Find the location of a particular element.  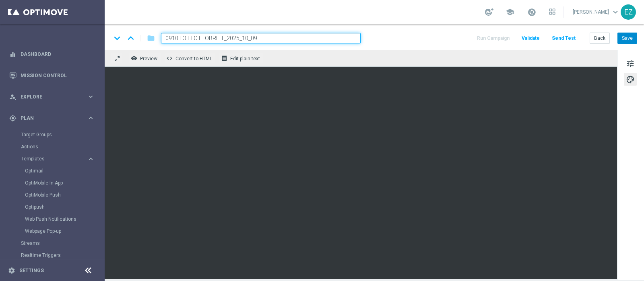

button: gps_fixed Plan keyboard_arrow_right is located at coordinates (52, 118).